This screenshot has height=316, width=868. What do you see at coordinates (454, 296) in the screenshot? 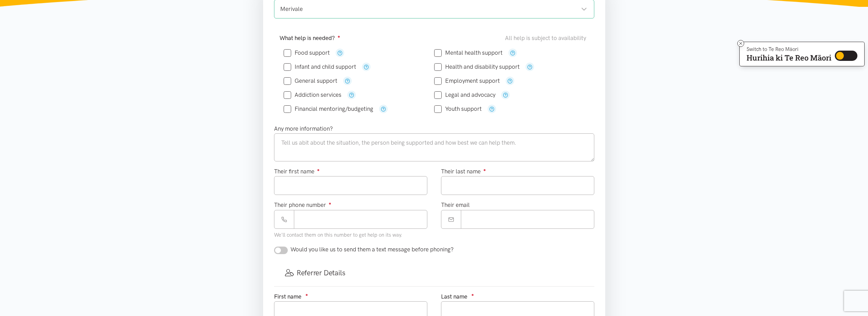
I see `label: Last name` at bounding box center [454, 296].